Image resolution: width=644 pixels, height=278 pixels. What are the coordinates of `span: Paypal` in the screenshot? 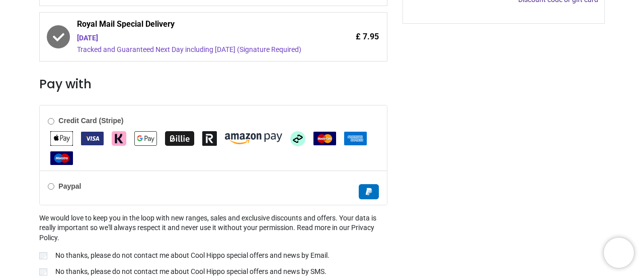 It's located at (369, 191).